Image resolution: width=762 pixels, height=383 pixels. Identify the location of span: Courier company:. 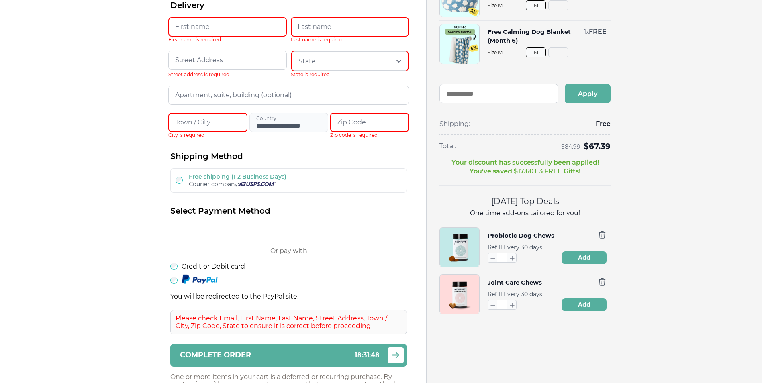
(214, 184).